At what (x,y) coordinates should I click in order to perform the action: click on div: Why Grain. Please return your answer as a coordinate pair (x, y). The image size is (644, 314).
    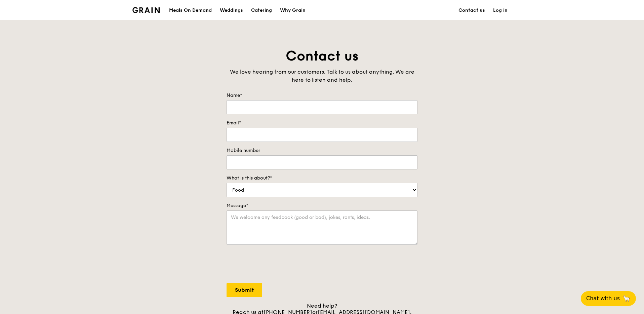
    Looking at the image, I should click on (293, 10).